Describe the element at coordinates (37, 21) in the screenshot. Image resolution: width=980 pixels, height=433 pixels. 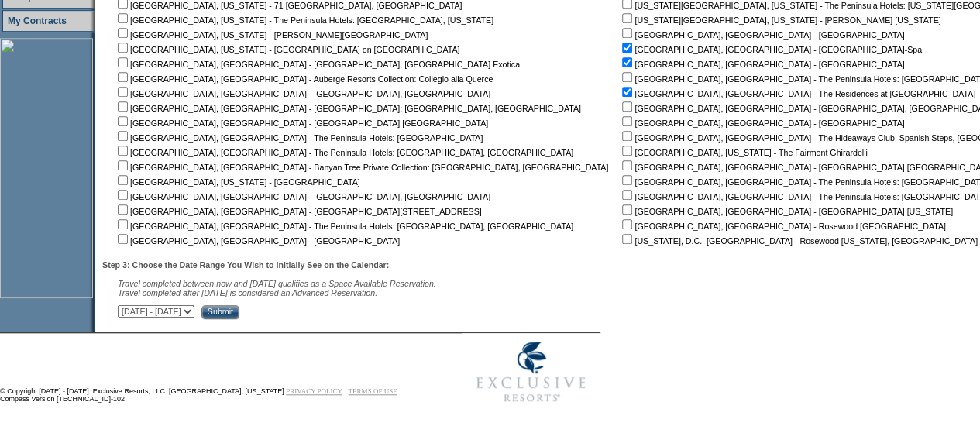
I see `a: My Contracts` at that location.